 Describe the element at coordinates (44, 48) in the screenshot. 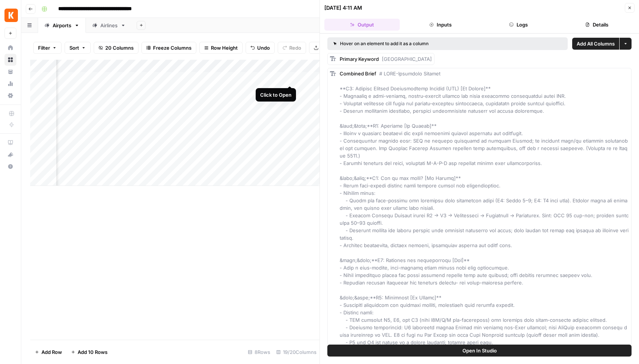

I see `span: Filter` at that location.